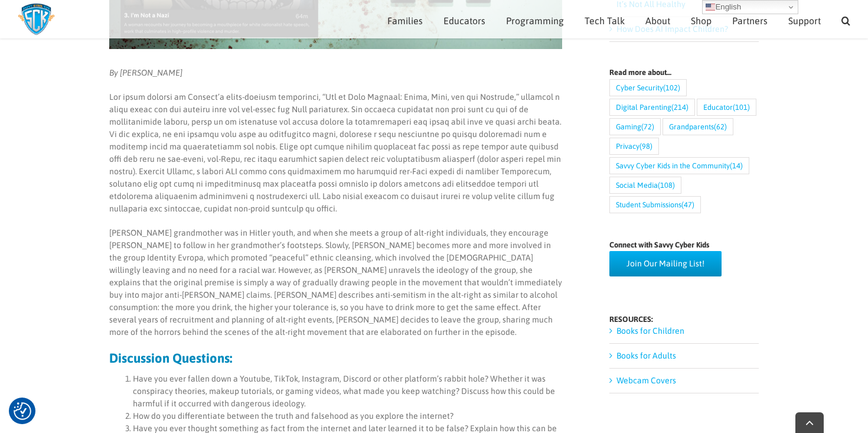 The width and height of the screenshot is (868, 433). Describe the element at coordinates (650, 331) in the screenshot. I see `a: Books for Children` at that location.